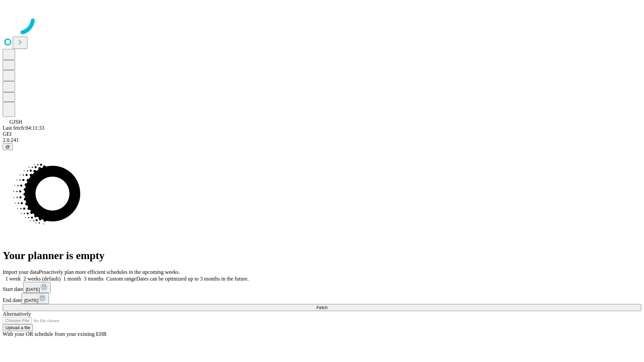  I want to click on span: Alternatively, so click(17, 313).